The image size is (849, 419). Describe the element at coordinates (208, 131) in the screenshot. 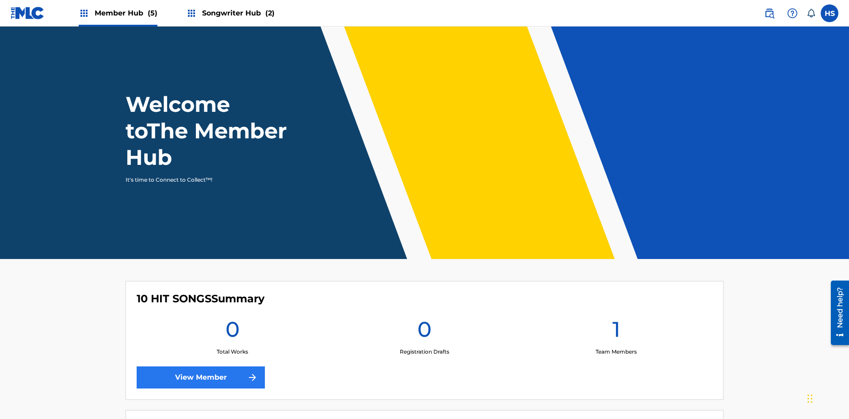

I see `h1: Welcome to The Member Hub` at that location.